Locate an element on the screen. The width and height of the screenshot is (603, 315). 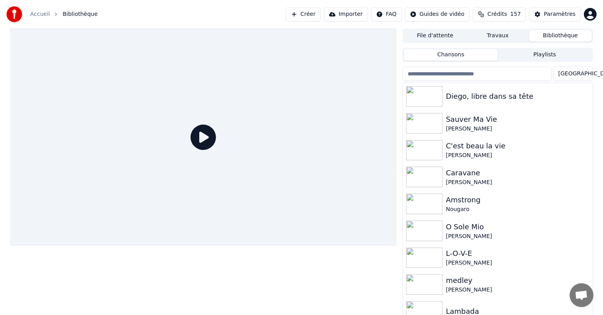
div: Paramètres is located at coordinates (560, 14).